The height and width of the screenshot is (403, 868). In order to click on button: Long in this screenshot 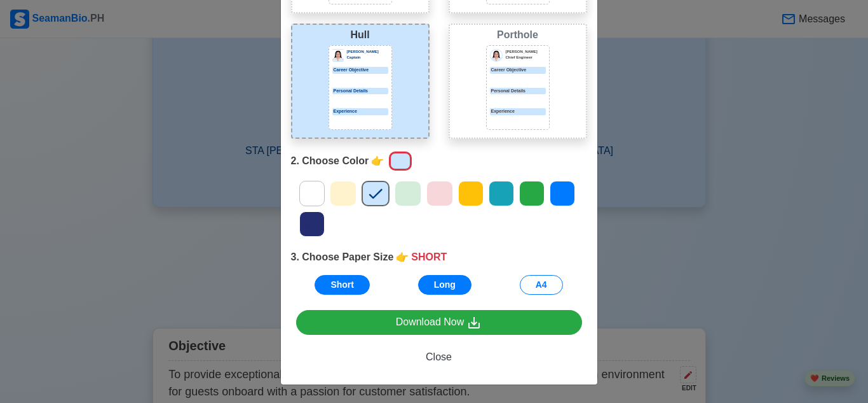, I will do `click(445, 285)`.